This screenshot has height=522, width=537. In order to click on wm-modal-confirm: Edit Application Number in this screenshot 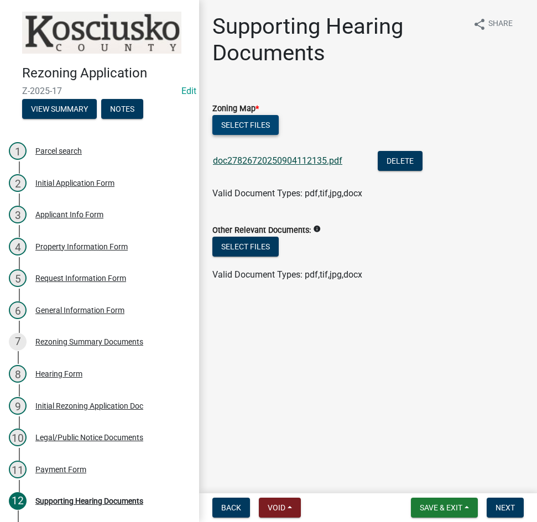, I will do `click(188, 91)`.